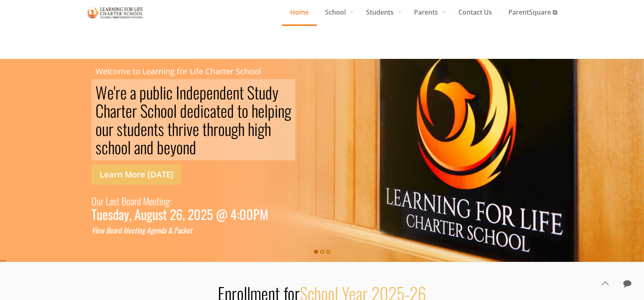  Describe the element at coordinates (178, 92) in the screenshot. I see `div: I` at that location.